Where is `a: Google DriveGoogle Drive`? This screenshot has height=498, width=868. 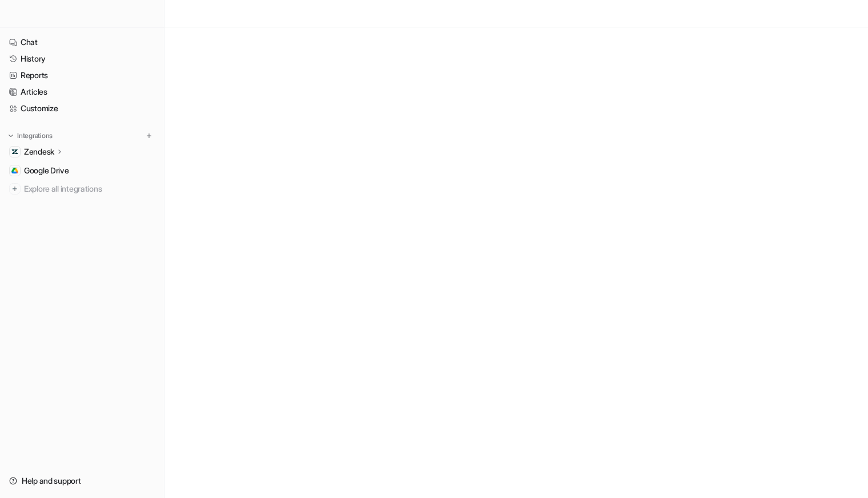
a: Google DriveGoogle Drive is located at coordinates (81, 171).